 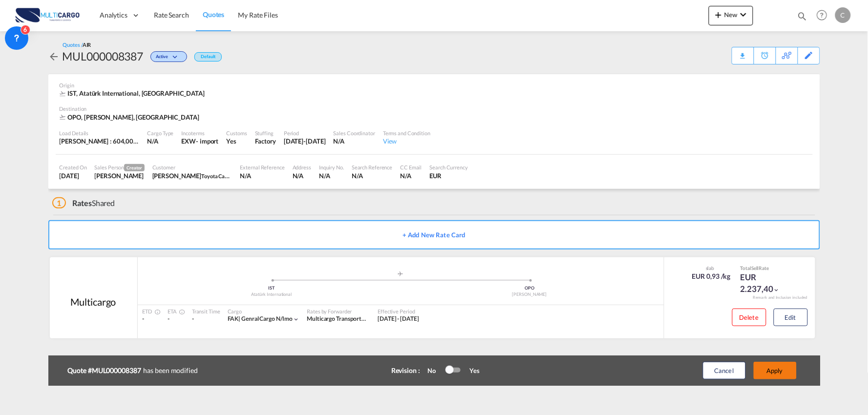 I want to click on div: Yes, so click(x=237, y=141).